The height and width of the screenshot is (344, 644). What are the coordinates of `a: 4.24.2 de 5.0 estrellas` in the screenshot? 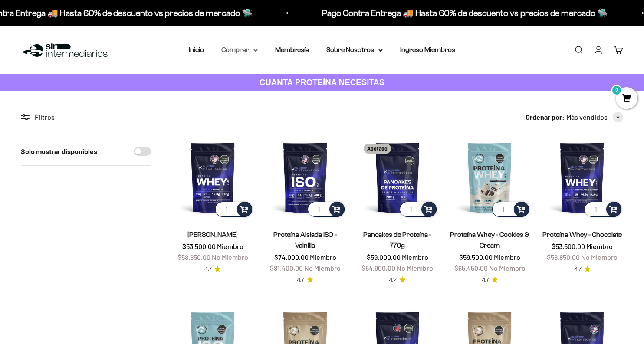 It's located at (397, 280).